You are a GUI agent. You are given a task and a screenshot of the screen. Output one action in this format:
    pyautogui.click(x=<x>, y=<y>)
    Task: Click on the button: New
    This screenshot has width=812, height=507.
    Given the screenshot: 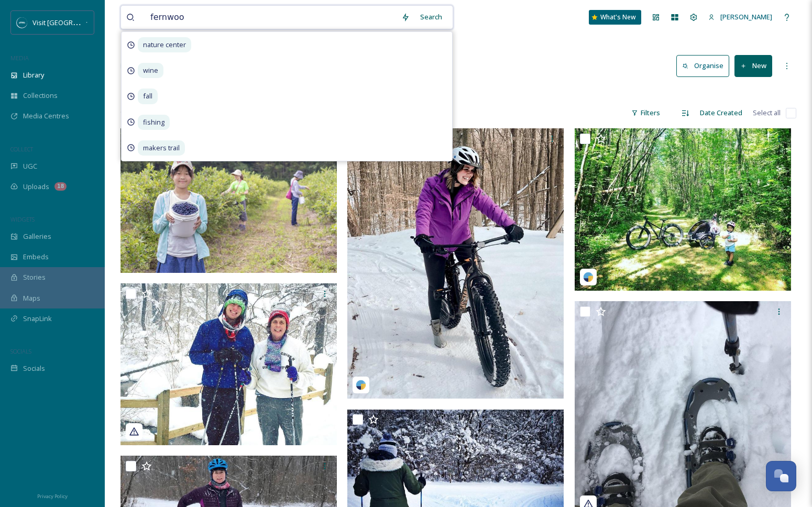 What is the action you would take?
    pyautogui.click(x=753, y=65)
    